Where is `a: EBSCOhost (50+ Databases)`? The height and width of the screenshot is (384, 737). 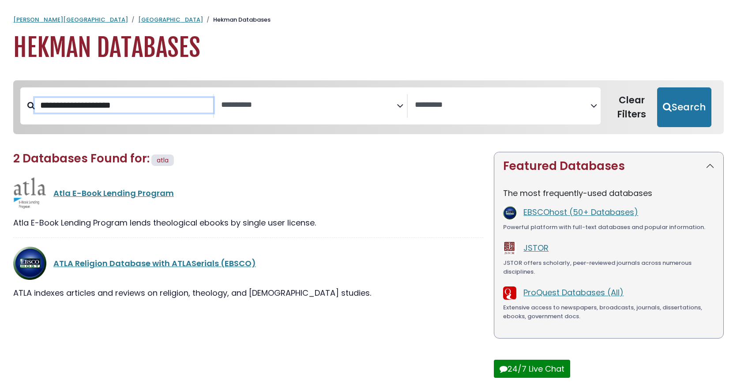 a: EBSCOhost (50+ Databases) is located at coordinates (581, 212).